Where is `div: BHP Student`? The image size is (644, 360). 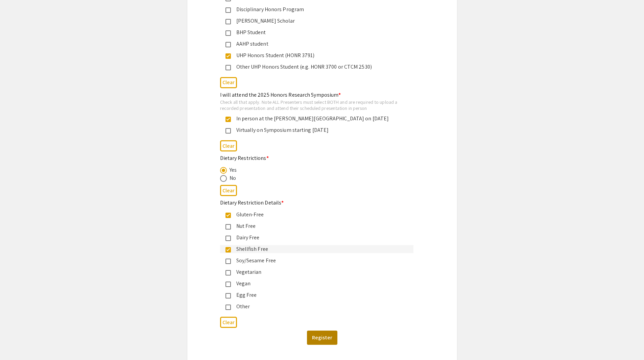
div: BHP Student is located at coordinates (320, 32).